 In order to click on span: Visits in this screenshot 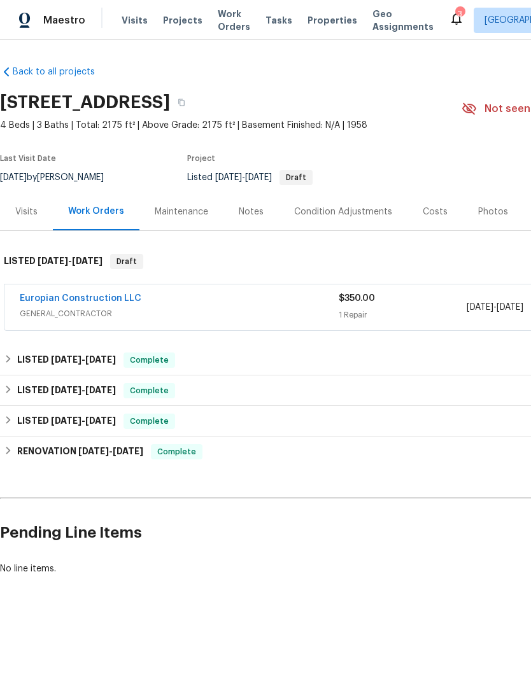, I will do `click(134, 20)`.